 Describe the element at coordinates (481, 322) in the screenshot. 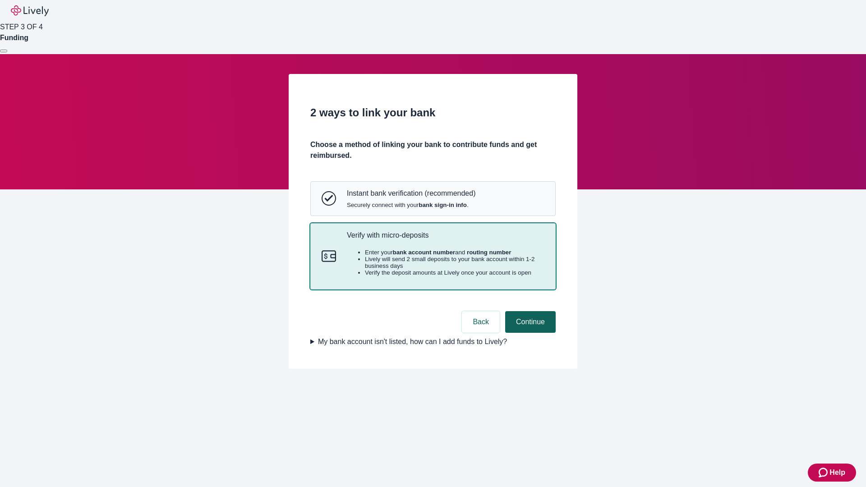

I see `button: Back` at that location.